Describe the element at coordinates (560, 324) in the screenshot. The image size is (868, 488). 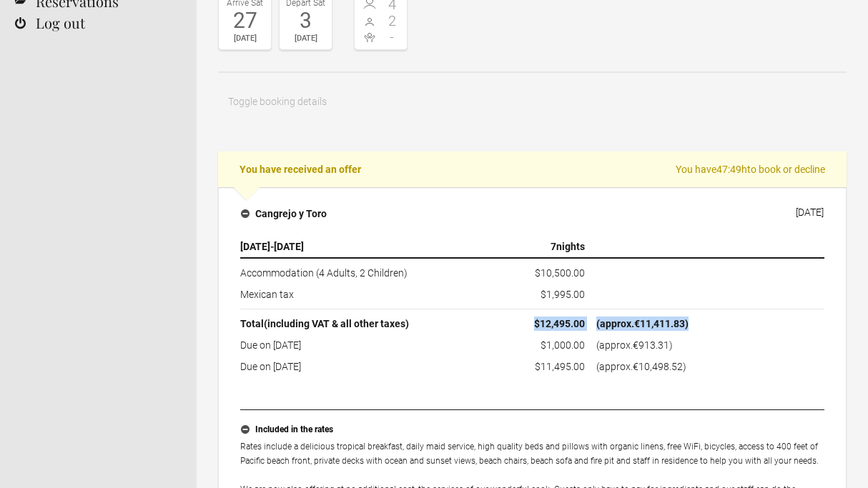
I see `flynt-currency: $12,495.00` at that location.